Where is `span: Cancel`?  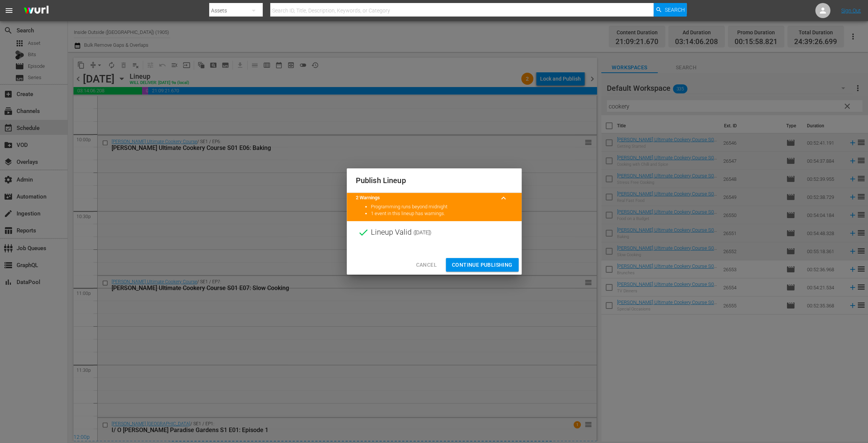
span: Cancel is located at coordinates (426, 265).